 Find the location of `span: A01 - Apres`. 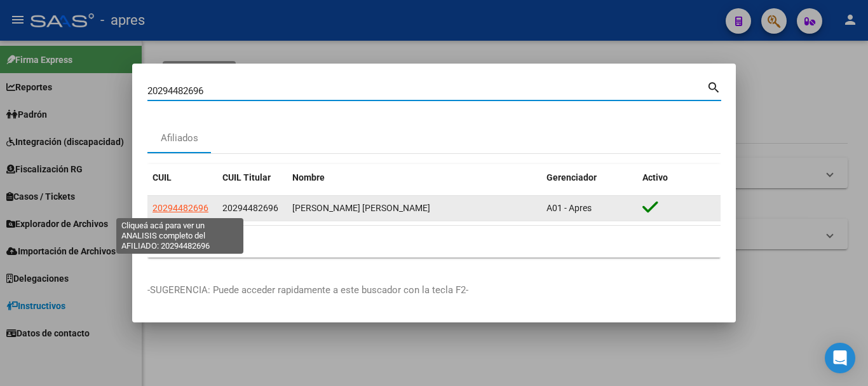

span: A01 - Apres is located at coordinates (568, 208).